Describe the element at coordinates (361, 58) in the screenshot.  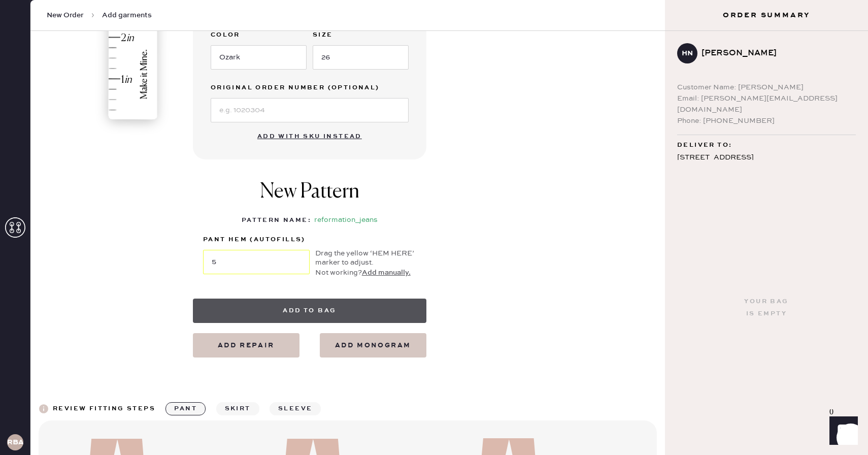
I see `input: e.g. 30R` at that location.